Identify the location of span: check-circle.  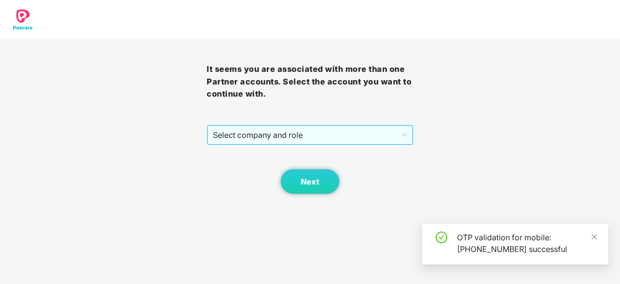
(441, 237).